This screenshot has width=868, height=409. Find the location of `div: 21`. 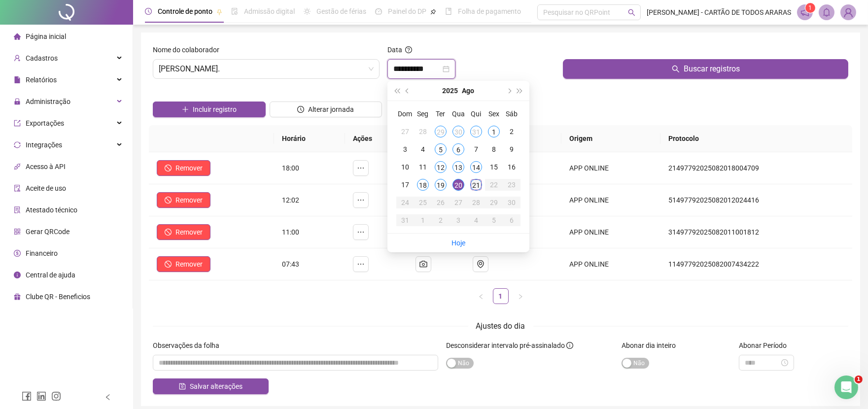

div: 21 is located at coordinates (476, 185).